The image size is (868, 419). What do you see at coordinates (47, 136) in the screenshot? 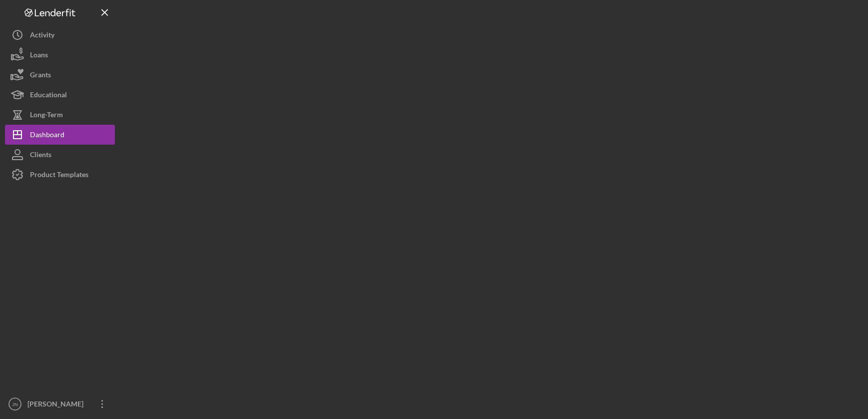
I see `div: Dashboard` at bounding box center [47, 136].